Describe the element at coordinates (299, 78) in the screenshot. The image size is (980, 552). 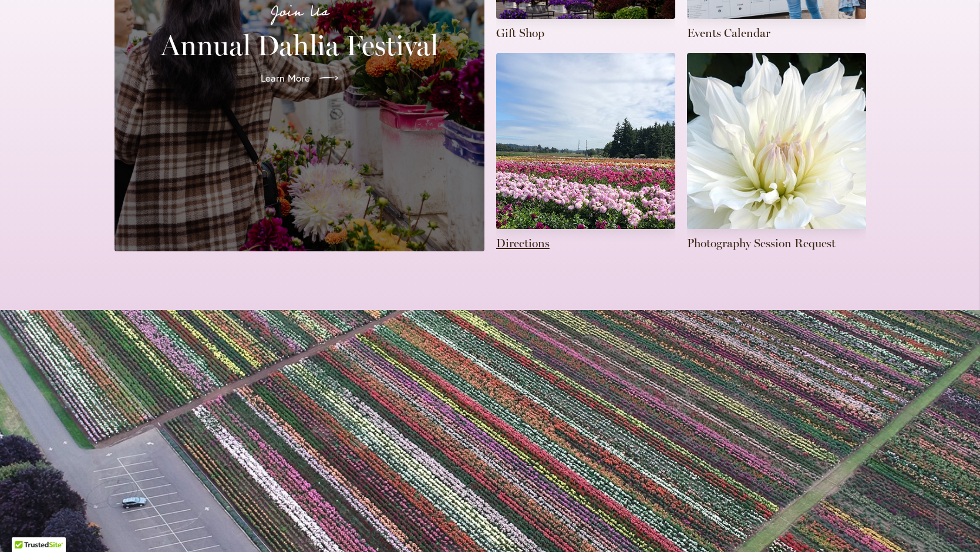
I see `a: Learn More` at that location.